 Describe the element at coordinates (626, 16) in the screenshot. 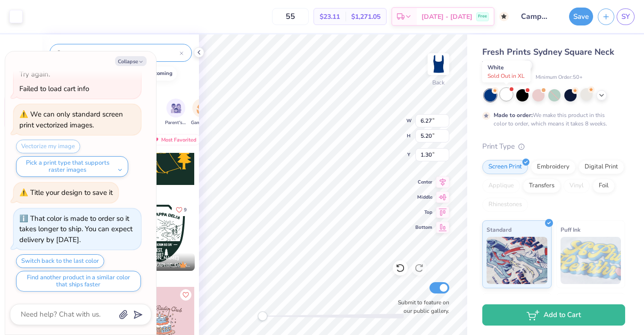

I see `a: SY` at that location.